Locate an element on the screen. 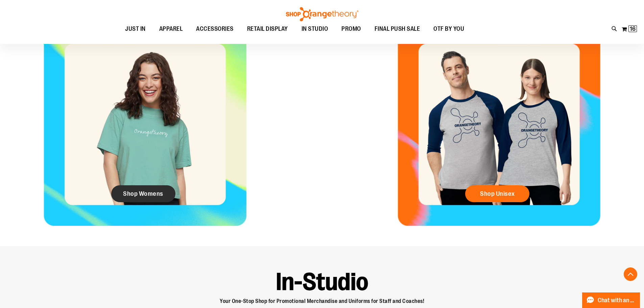 Image resolution: width=644 pixels, height=308 pixels. span: Shop Womens is located at coordinates (143, 194).